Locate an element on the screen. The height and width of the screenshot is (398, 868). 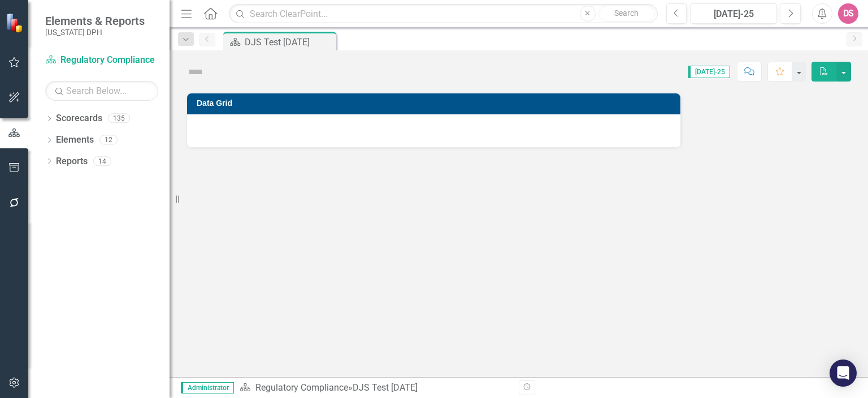
div: Open Intercom Messenger is located at coordinates (843, 373).